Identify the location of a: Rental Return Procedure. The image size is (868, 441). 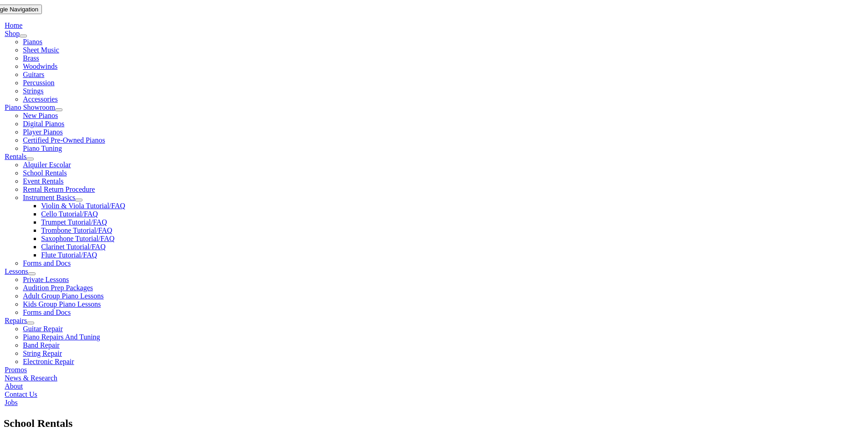
(59, 189).